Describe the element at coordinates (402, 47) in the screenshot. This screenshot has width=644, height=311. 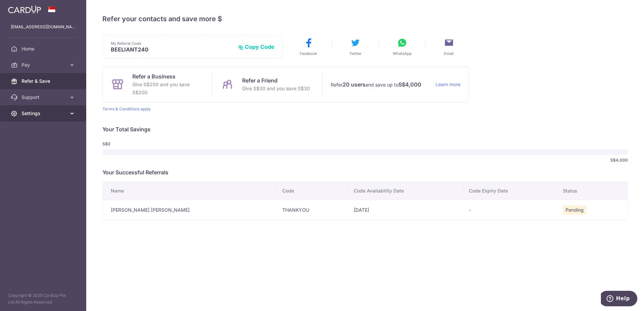
I see `button: WhatsApp` at that location.